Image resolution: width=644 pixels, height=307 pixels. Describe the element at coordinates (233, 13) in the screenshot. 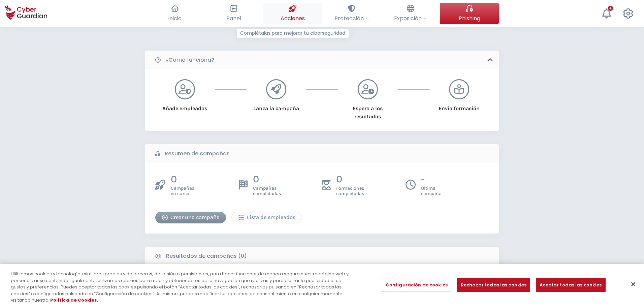

I see `button: Panel` at that location.